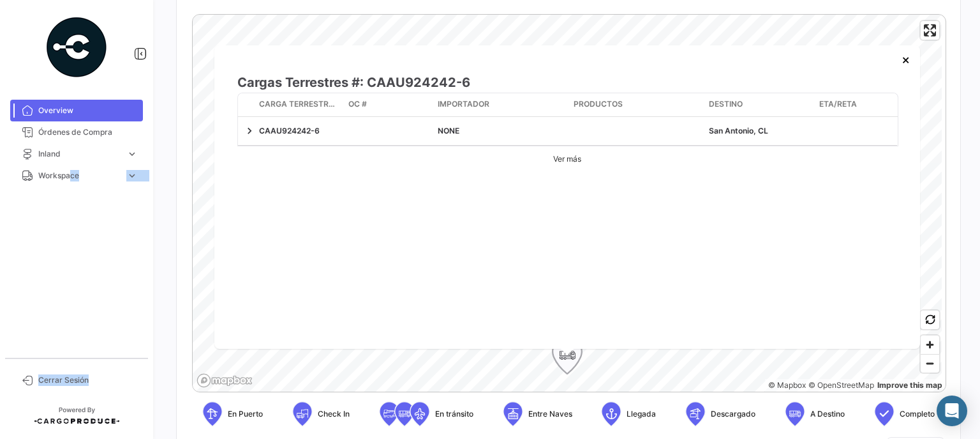 This screenshot has width=980, height=439. What do you see at coordinates (930, 344) in the screenshot?
I see `button: Zoom in` at bounding box center [930, 344].